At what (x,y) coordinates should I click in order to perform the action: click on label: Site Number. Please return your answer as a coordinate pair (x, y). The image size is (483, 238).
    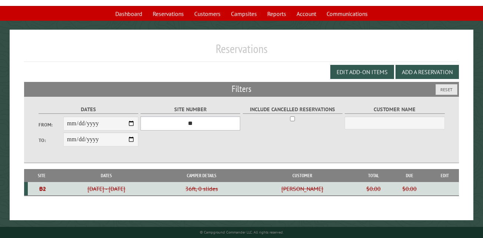
    Looking at the image, I should click on (190, 109).